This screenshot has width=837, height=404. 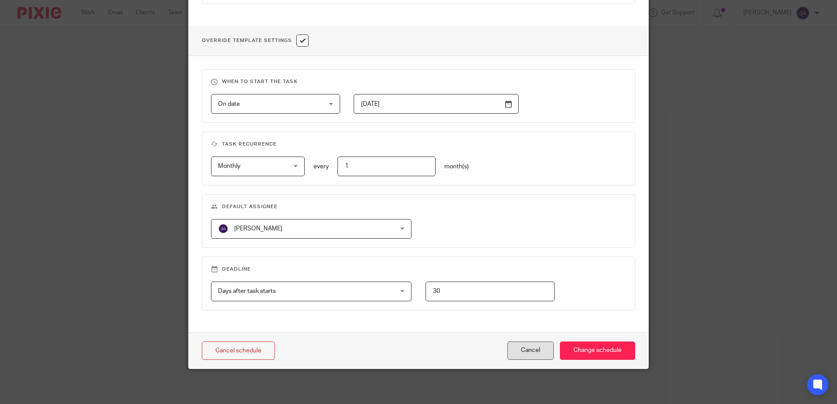 What do you see at coordinates (229, 166) in the screenshot?
I see `span: Monthly` at bounding box center [229, 166].